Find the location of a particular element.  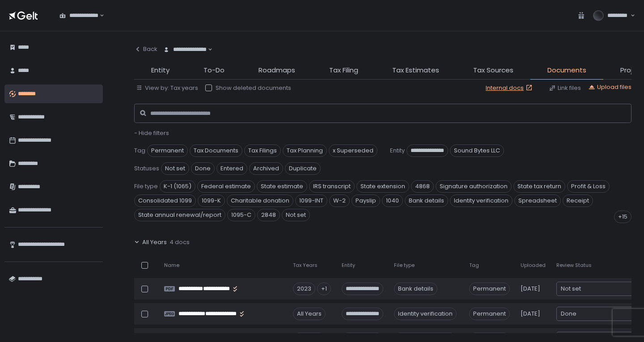

div: Back is located at coordinates (146, 49).